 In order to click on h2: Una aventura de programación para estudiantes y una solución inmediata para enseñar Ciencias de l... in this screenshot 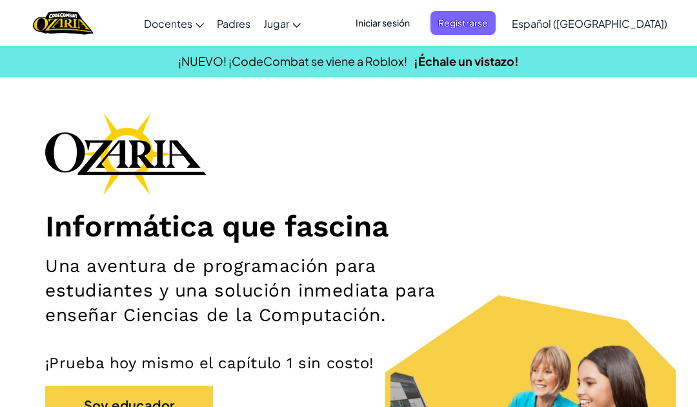, I will do `click(248, 290)`.